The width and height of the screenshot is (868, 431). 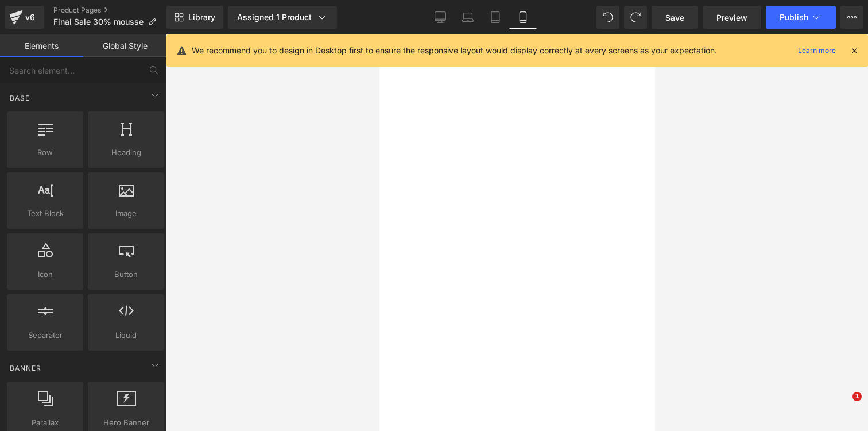 I want to click on a: Mobile, so click(x=523, y=17).